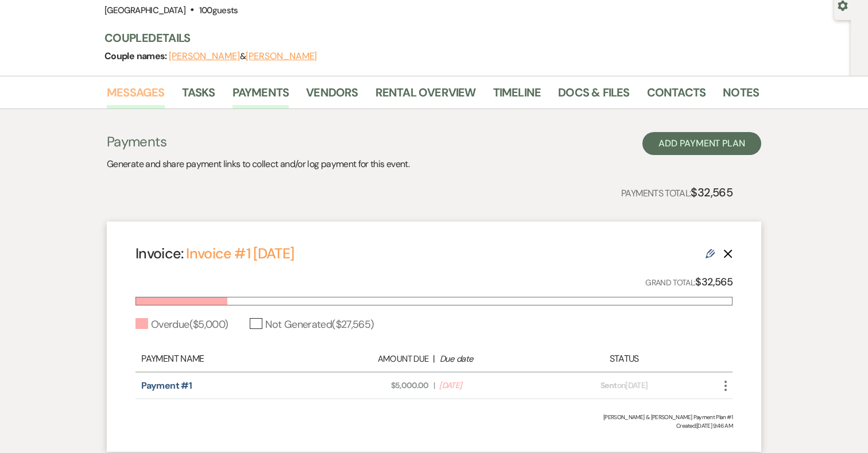 The width and height of the screenshot is (868, 453). Describe the element at coordinates (166, 385) in the screenshot. I see `a: Payment #1` at that location.